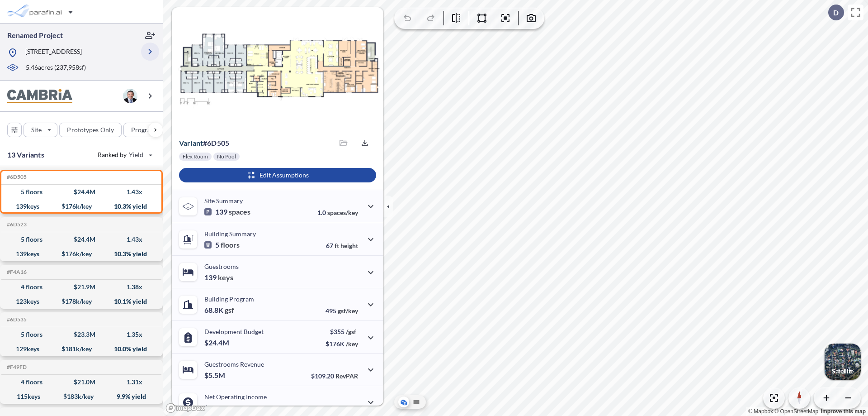 This screenshot has width=868, height=416. I want to click on span: Yield, so click(136, 155).